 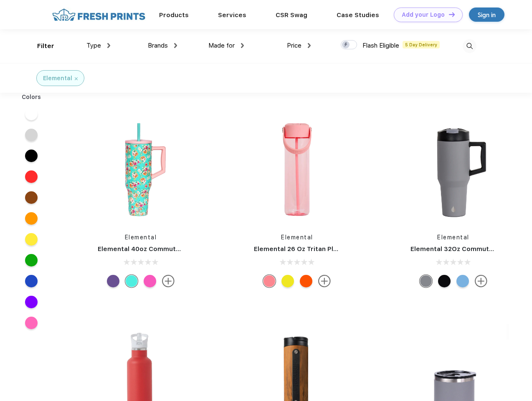 What do you see at coordinates (269, 281) in the screenshot?
I see `div: Rose` at bounding box center [269, 281].